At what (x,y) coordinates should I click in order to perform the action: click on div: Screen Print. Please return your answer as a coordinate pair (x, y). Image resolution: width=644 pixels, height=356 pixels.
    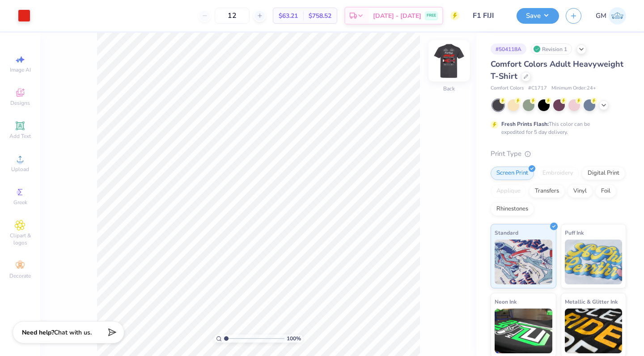
    Looking at the image, I should click on (511, 173).